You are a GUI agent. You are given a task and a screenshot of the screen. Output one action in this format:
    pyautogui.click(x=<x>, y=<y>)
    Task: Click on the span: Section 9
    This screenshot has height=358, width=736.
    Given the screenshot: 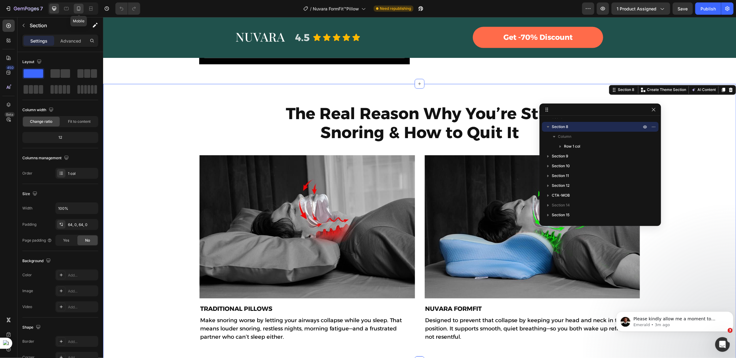 What is the action you would take?
    pyautogui.click(x=560, y=156)
    